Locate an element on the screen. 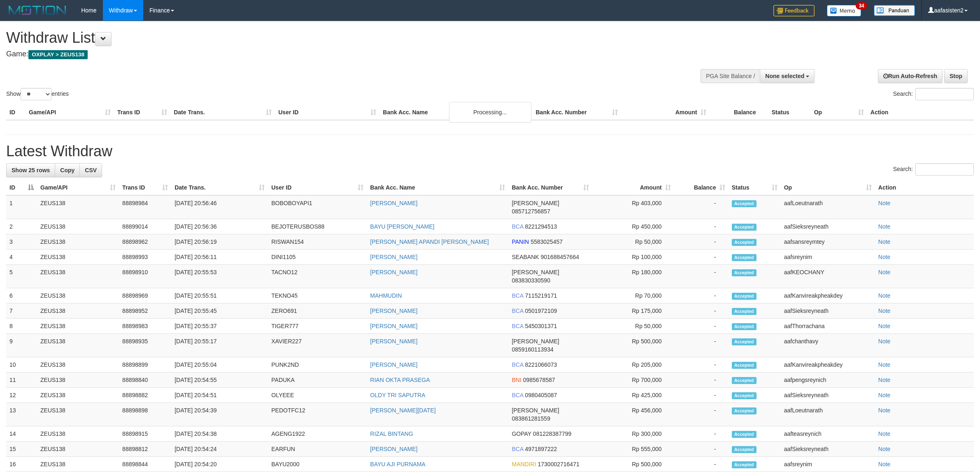 The width and height of the screenshot is (980, 472). span: Copy 083830330590 to clipboard is located at coordinates (530, 281).